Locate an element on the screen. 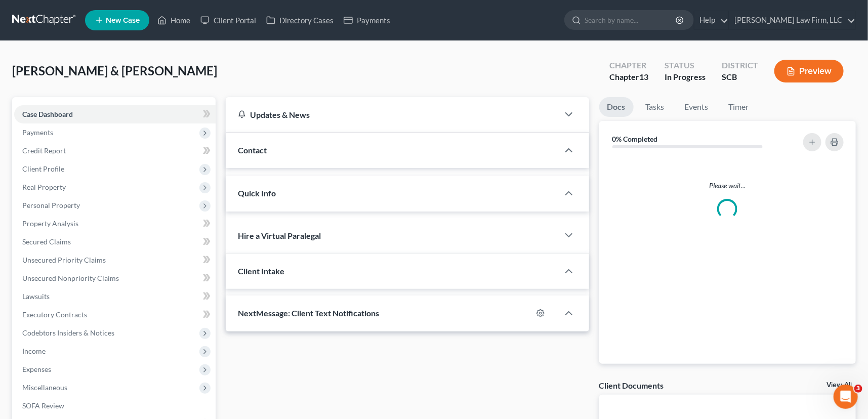 The height and width of the screenshot is (419, 868). a: Tasks is located at coordinates (655, 107).